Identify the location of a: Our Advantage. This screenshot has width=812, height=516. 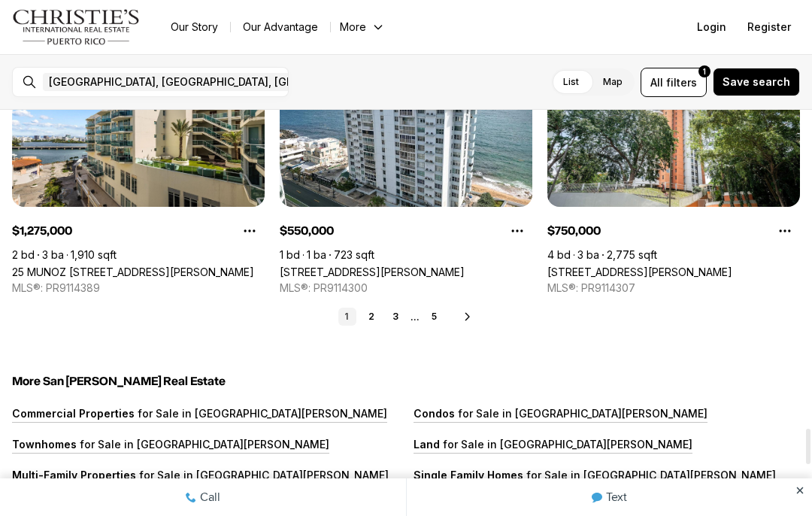
(281, 27).